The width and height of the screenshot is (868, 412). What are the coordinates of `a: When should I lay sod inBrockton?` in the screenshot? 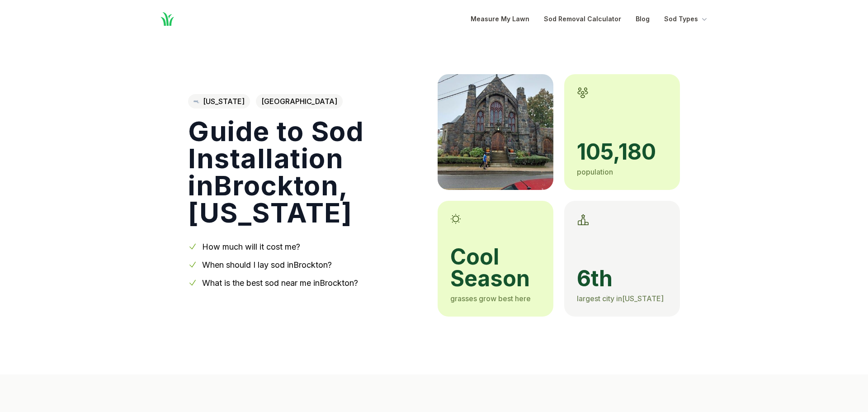 It's located at (267, 265).